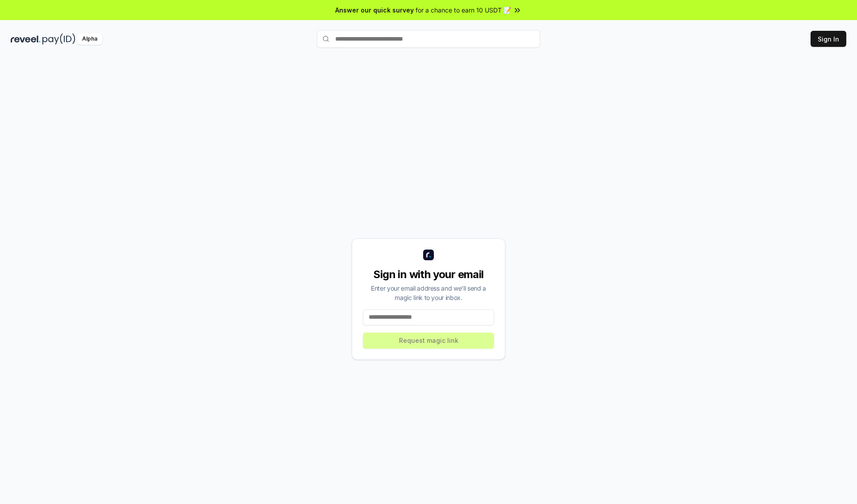 The width and height of the screenshot is (857, 504). I want to click on img: logo_small, so click(428, 255).